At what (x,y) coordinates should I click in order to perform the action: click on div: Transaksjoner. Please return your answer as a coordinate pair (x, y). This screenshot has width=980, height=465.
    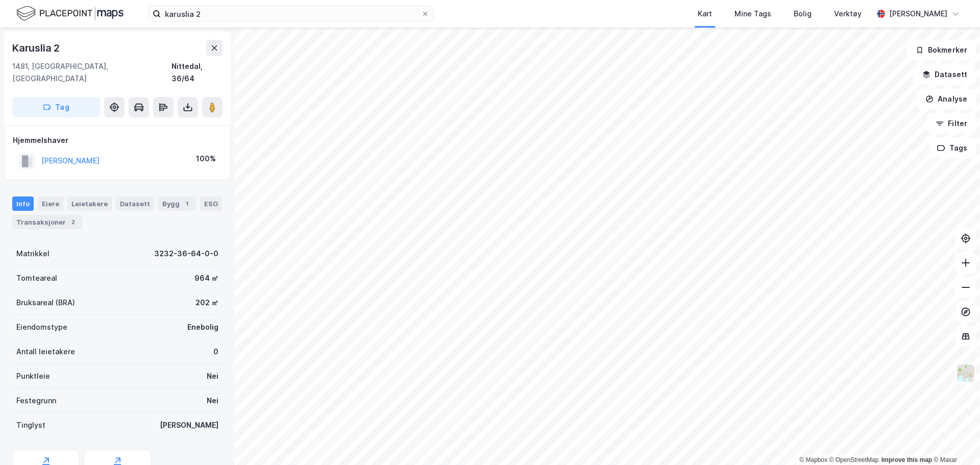
    Looking at the image, I should click on (47, 222).